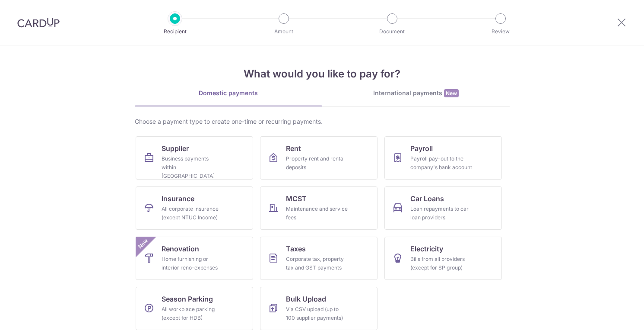 This screenshot has height=334, width=644. What do you see at coordinates (284, 32) in the screenshot?
I see `p: Amount` at bounding box center [284, 32].